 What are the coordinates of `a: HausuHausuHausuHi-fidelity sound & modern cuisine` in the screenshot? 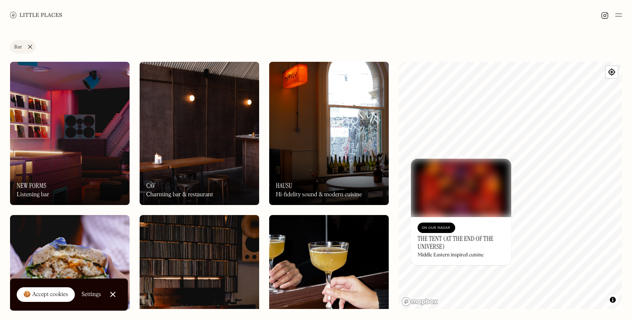 It's located at (329, 133).